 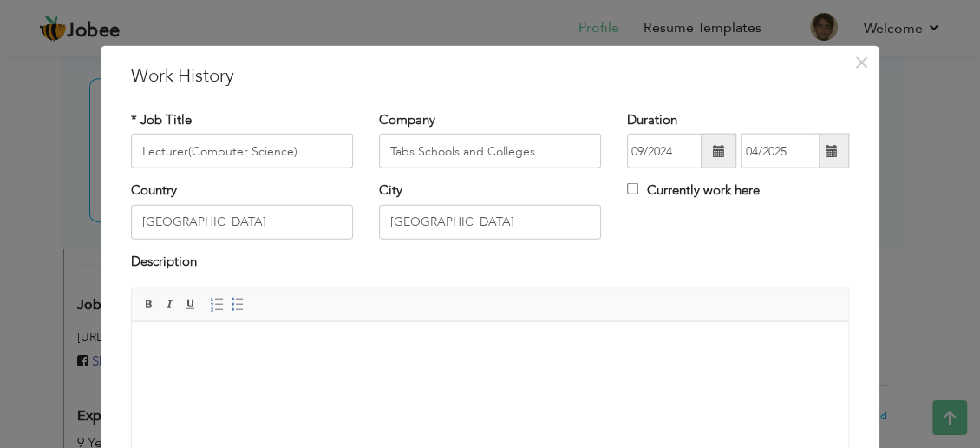 What do you see at coordinates (191, 305) in the screenshot?
I see `a: Underline` at bounding box center [191, 305].